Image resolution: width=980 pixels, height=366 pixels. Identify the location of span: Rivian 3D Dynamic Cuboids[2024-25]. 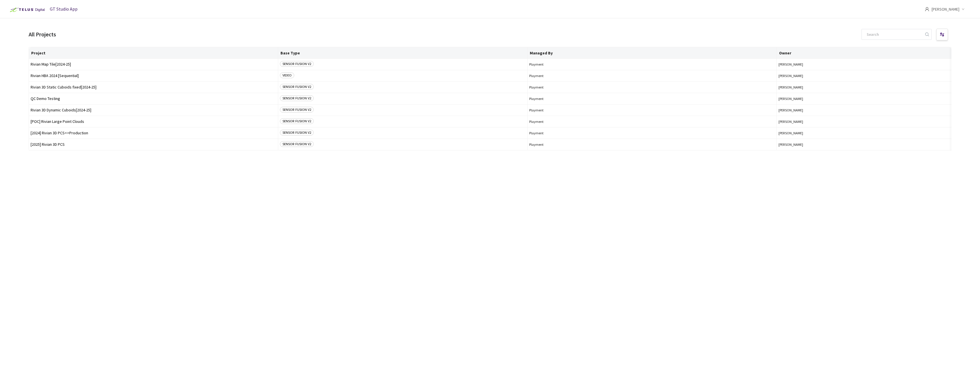
(153, 110).